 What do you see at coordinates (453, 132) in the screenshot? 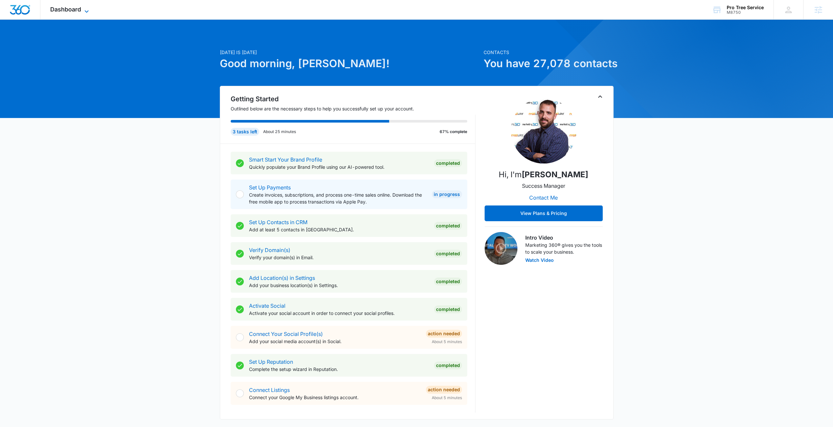
I see `p: 67% complete` at bounding box center [453, 132].